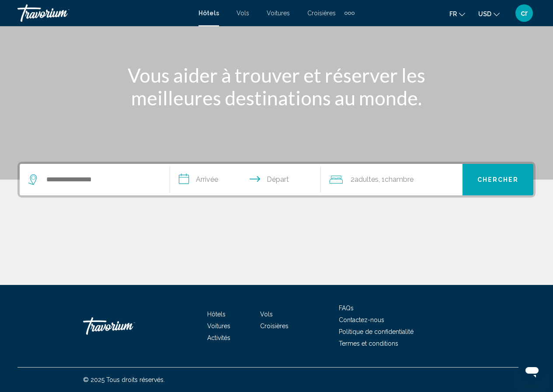 The height and width of the screenshot is (392, 553). Describe the element at coordinates (276, 179) in the screenshot. I see `div: Search widget` at that location.